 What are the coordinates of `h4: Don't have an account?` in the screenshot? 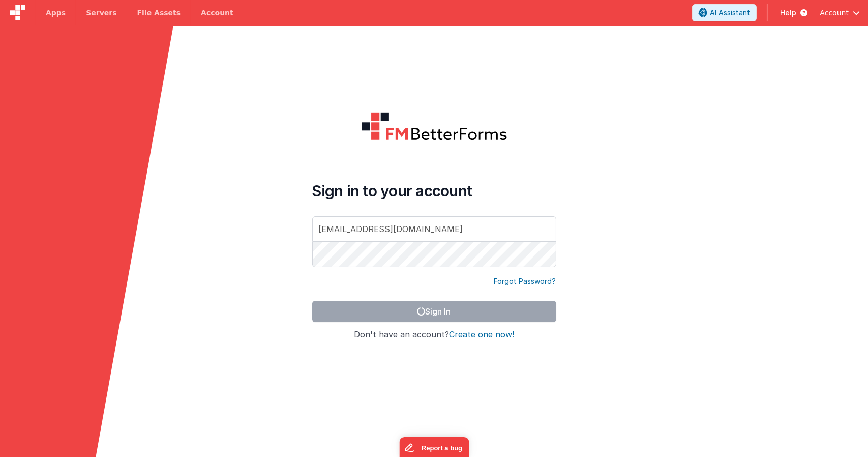 It's located at (434, 335).